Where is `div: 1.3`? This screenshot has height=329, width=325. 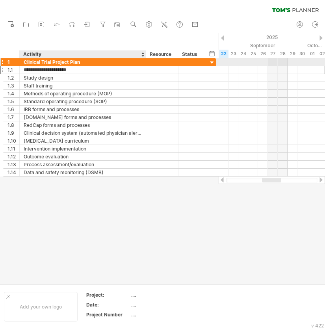 div: 1.3 is located at coordinates (13, 86).